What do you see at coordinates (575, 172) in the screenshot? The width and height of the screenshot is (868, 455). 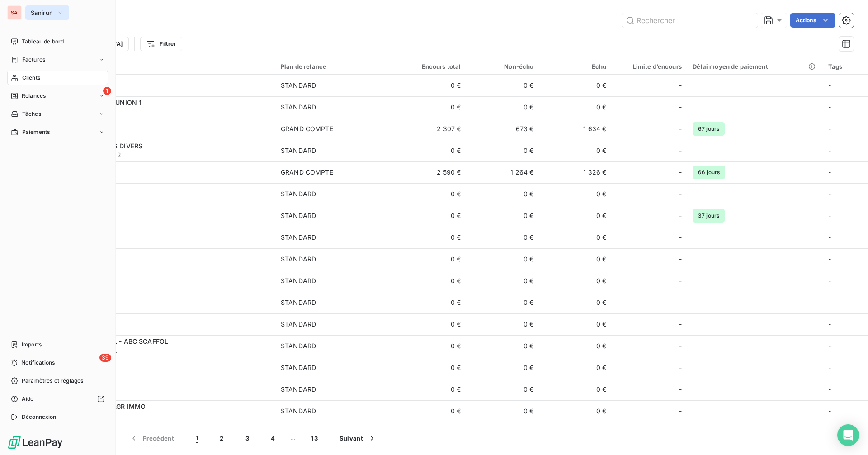 I see `td: 1 326 €` at bounding box center [575, 172].